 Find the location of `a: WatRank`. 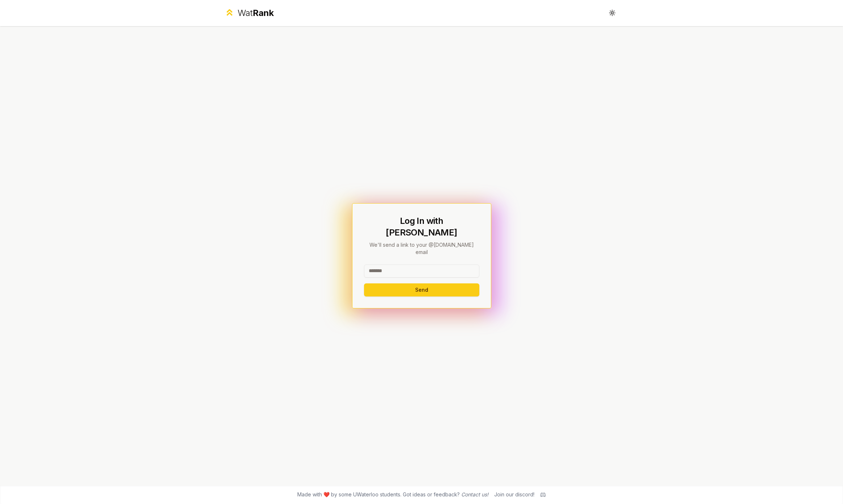

a: WatRank is located at coordinates (249, 13).